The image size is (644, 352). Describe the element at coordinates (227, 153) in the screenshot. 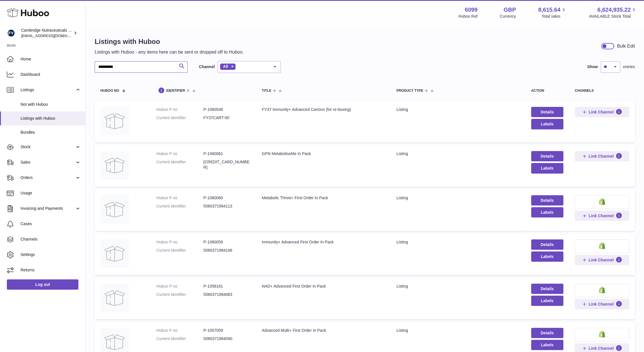

I see `dd: P-1060061` at that location.